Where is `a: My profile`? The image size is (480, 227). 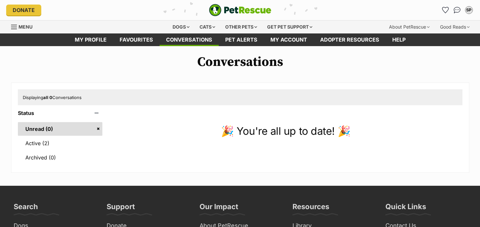
a: My profile is located at coordinates (91, 40).